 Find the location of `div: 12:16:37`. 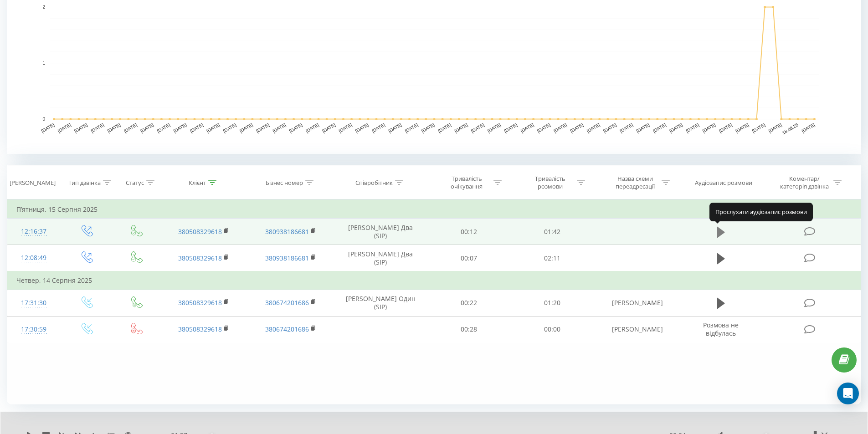

div: 12:16:37 is located at coordinates (34, 232).